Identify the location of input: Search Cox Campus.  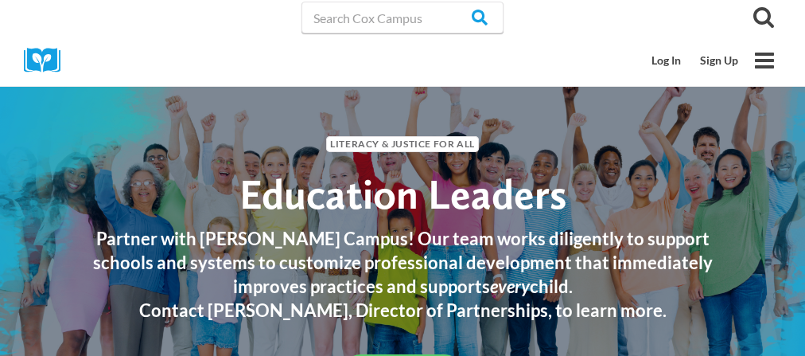
(403, 18).